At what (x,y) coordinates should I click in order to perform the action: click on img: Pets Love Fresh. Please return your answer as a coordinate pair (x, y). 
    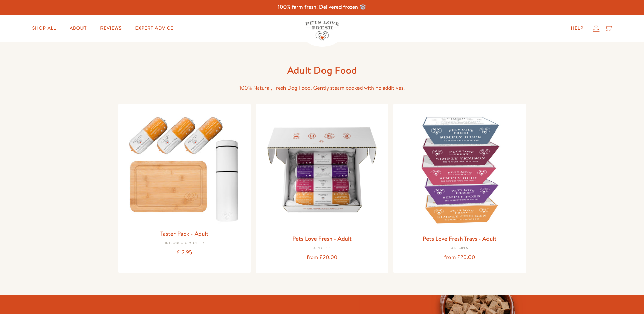
    Looking at the image, I should click on (322, 31).